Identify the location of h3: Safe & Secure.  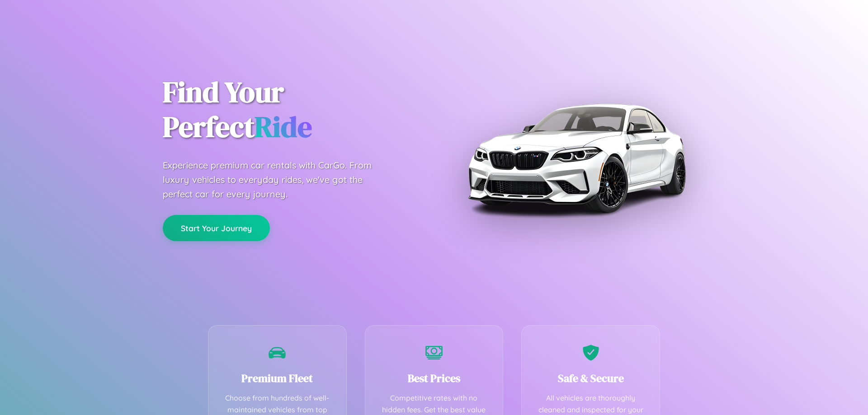
(591, 378).